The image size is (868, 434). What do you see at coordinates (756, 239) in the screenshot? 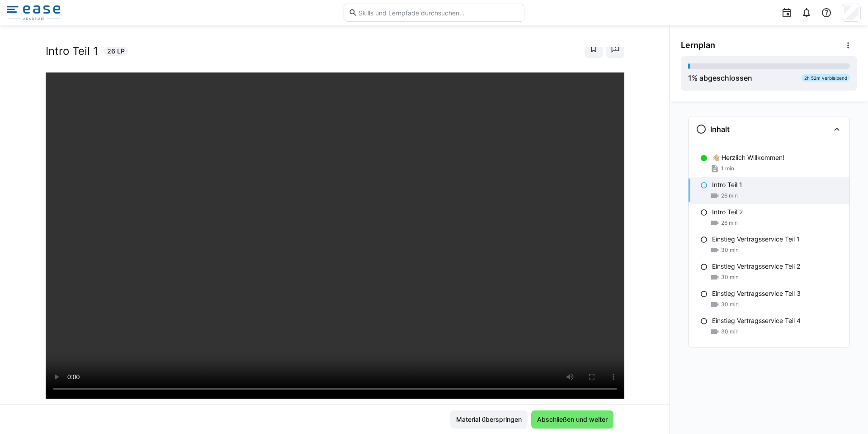
I see `p: Einstieg Vertragsservice Teil 1` at bounding box center [756, 239].